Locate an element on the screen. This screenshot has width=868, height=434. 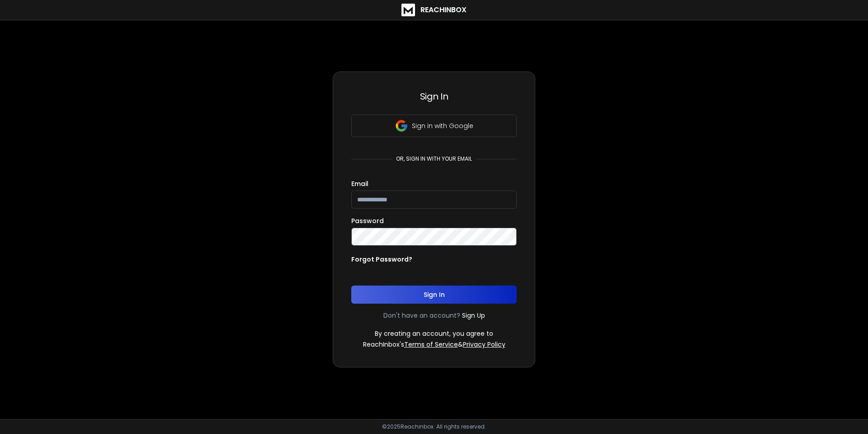
p: Don't have an account? is located at coordinates (422, 315).